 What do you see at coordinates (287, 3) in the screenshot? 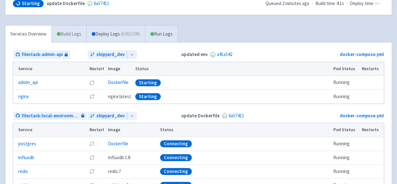
I see `span: Queued` at bounding box center [287, 3].